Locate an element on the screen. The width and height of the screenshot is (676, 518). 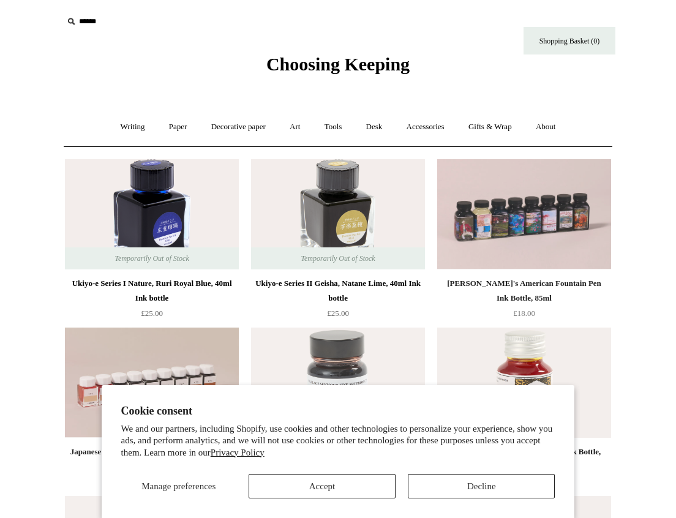
a: Choosing Keeping is located at coordinates (338, 68).